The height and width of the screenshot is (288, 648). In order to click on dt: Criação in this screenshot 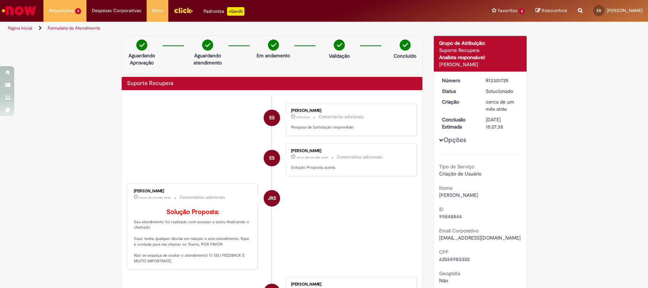, I will do `click(459, 102)`.